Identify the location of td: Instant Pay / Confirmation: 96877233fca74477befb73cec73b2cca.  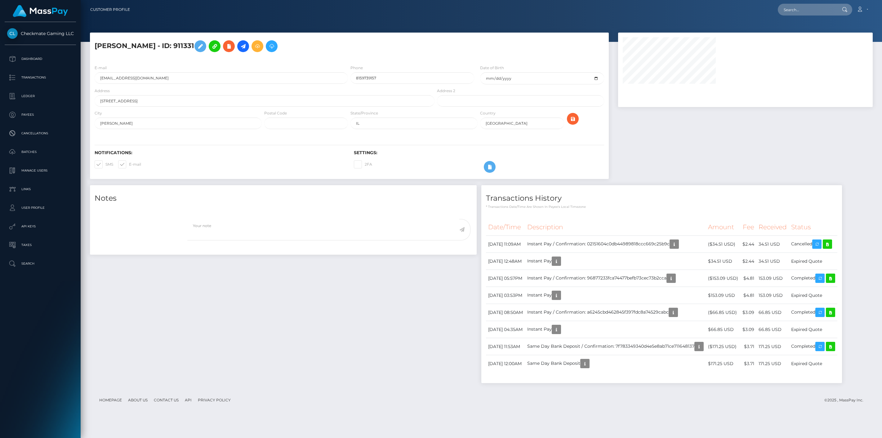
(615, 278).